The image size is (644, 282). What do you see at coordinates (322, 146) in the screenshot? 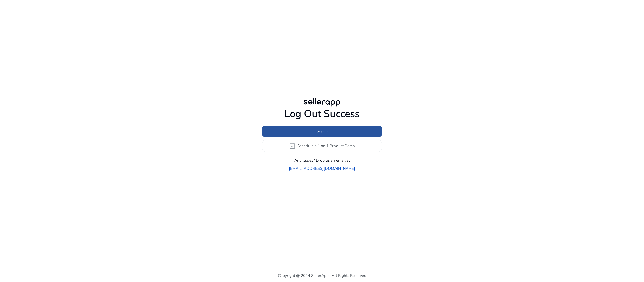
I see `button: event_availableSchedule a 1 on 1 Product Demo` at bounding box center [322, 146].